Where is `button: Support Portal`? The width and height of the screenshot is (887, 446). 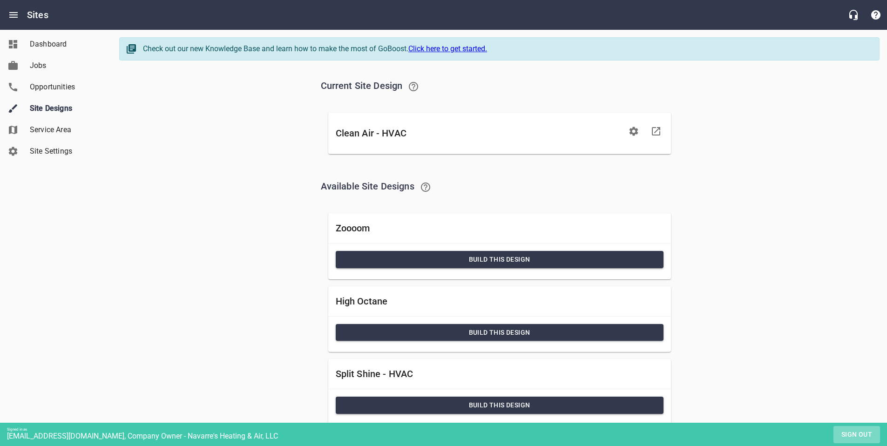
button: Support Portal is located at coordinates (875, 15).